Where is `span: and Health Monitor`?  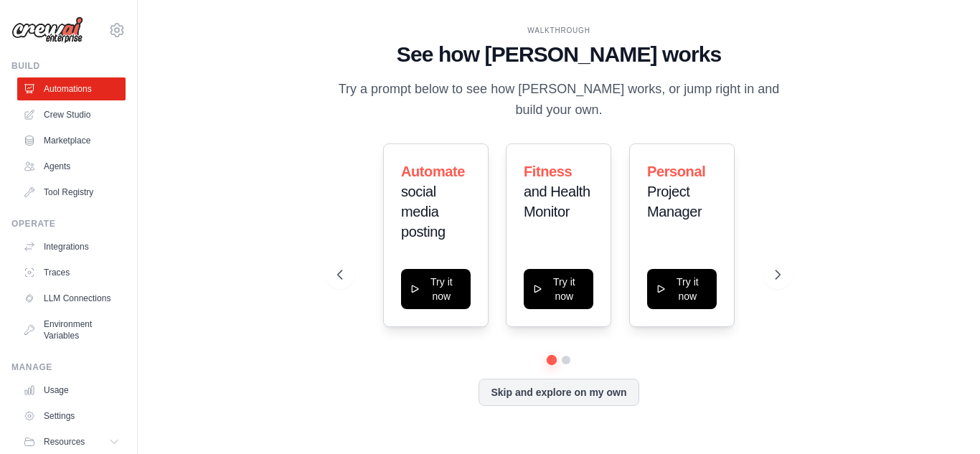
span: and Health Monitor is located at coordinates (557, 201).